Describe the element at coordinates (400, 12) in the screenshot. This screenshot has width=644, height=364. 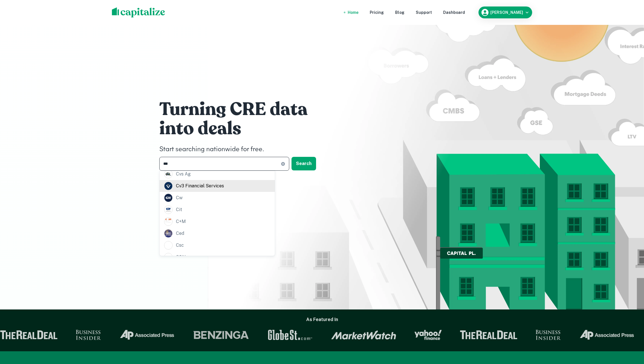
I see `a: Blog` at that location.